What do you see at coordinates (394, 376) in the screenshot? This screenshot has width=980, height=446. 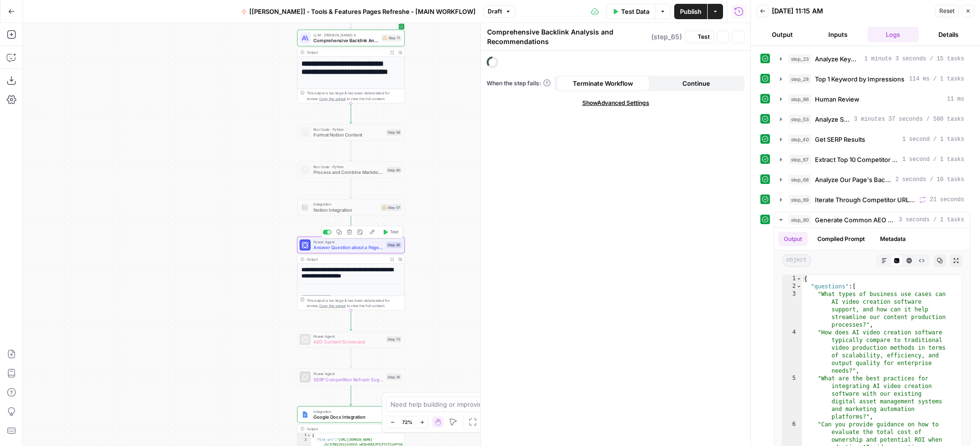 I see `div: Step 74` at bounding box center [394, 376].